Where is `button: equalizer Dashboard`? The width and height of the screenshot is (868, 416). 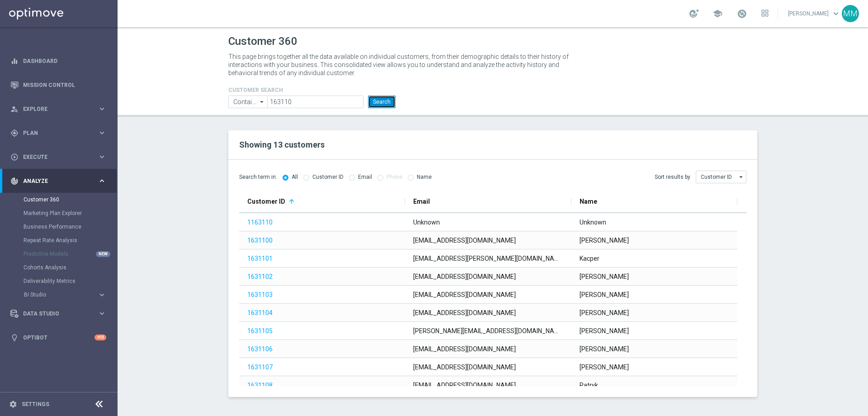 button: equalizer Dashboard is located at coordinates (58, 61).